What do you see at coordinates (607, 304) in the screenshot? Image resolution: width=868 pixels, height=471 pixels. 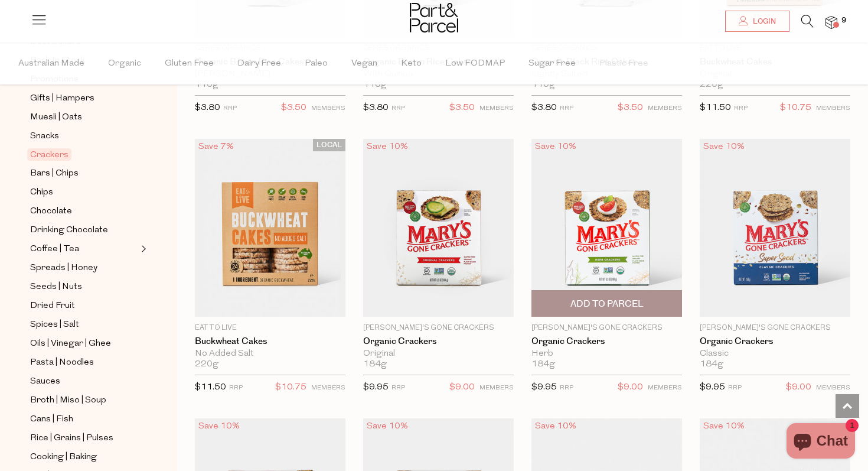 I see `span: Add To Parcel` at bounding box center [607, 304].